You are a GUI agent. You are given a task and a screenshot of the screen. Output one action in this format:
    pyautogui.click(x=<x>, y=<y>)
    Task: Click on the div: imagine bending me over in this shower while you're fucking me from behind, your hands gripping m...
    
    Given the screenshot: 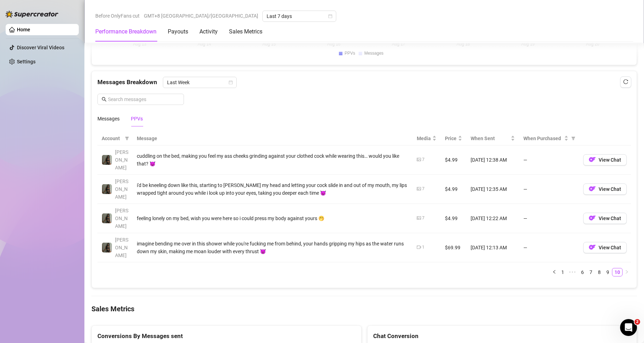 What is the action you would take?
    pyautogui.click(x=272, y=248)
    